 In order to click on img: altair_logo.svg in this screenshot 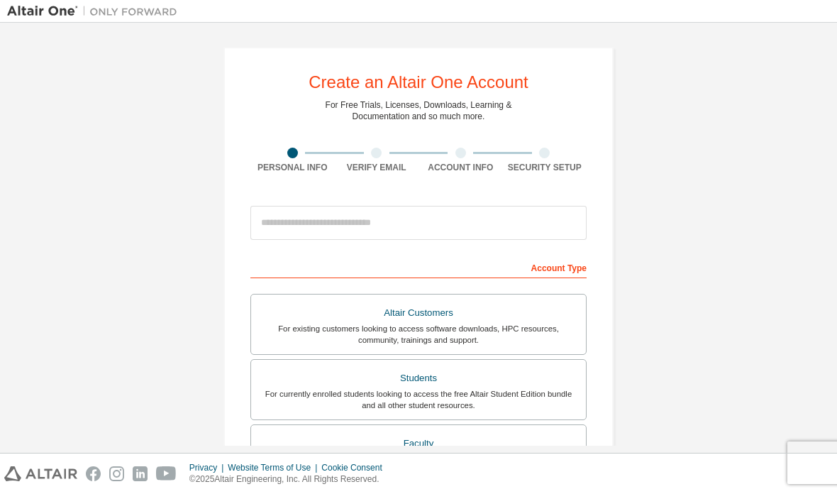, I will do `click(40, 473)`.